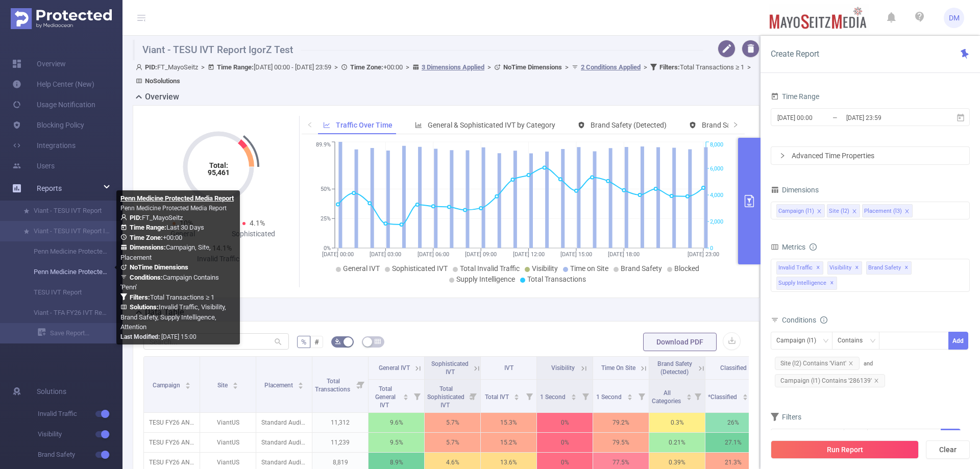 The height and width of the screenshot is (469, 980). I want to click on span: *Classified, so click(723, 397).